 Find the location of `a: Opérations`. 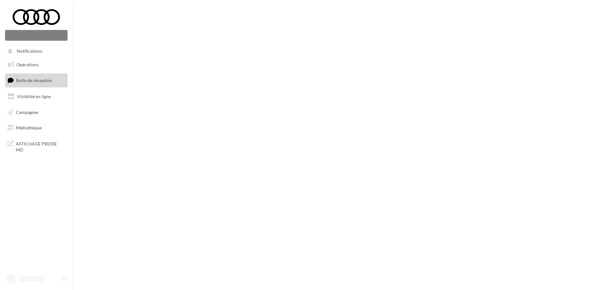

a: Opérations is located at coordinates (36, 65).